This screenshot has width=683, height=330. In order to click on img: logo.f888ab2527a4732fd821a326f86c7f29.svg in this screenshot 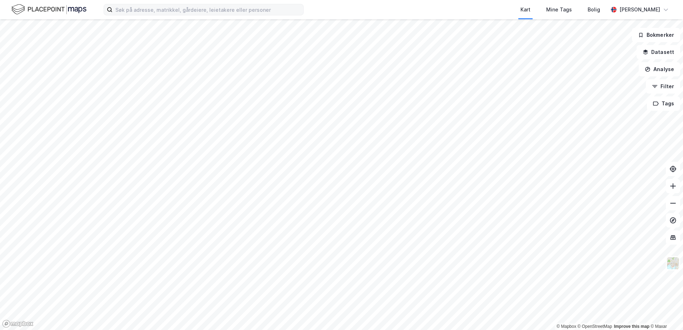, I will do `click(49, 9)`.